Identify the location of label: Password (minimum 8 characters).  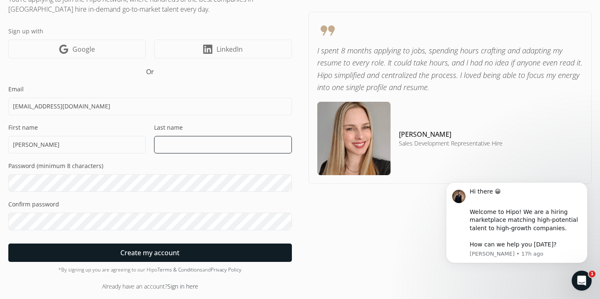
(150, 166).